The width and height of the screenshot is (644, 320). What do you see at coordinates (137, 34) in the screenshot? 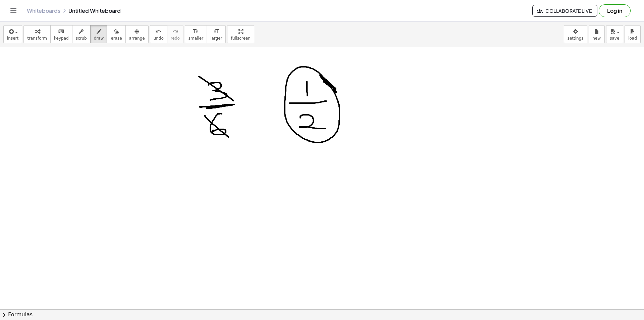
I see `button: arrange` at bounding box center [137, 34].